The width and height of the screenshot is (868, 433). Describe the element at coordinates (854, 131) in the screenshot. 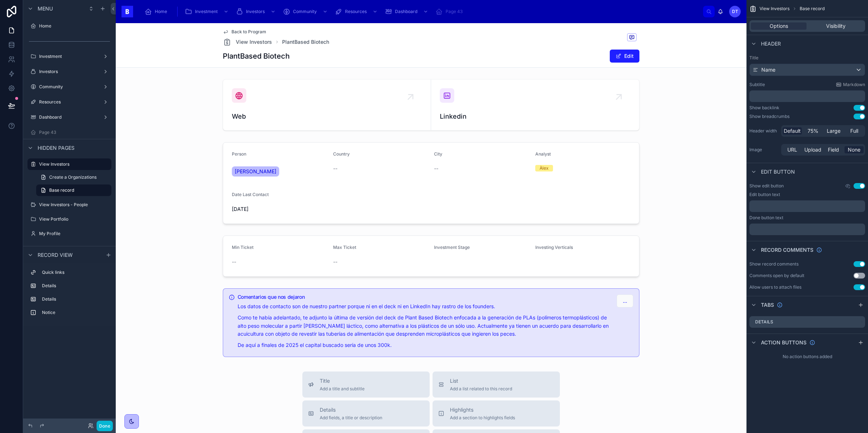

I see `span: Full` at that location.